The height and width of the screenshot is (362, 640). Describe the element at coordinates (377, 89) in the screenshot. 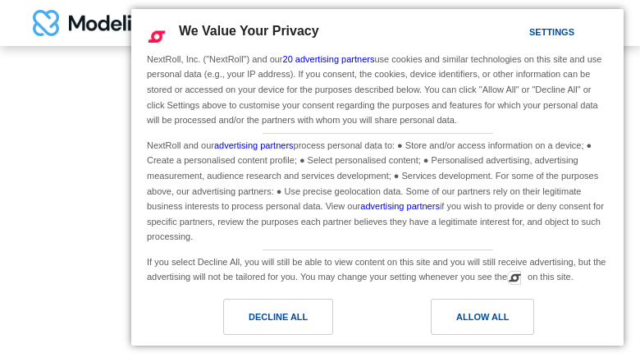

I see `div: NextRoll, Inc. ("NextRoll") and our use cookies and similar technologies on this site and use per...` at that location.